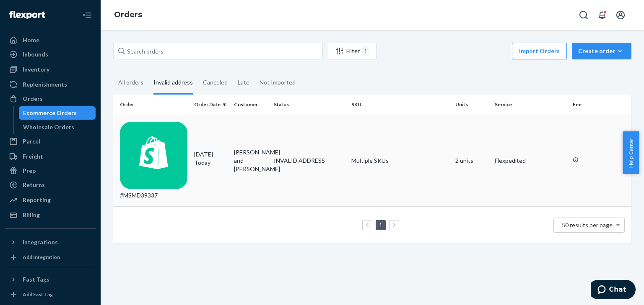 This screenshot has height=305, width=644. I want to click on a: Billing, so click(50, 215).